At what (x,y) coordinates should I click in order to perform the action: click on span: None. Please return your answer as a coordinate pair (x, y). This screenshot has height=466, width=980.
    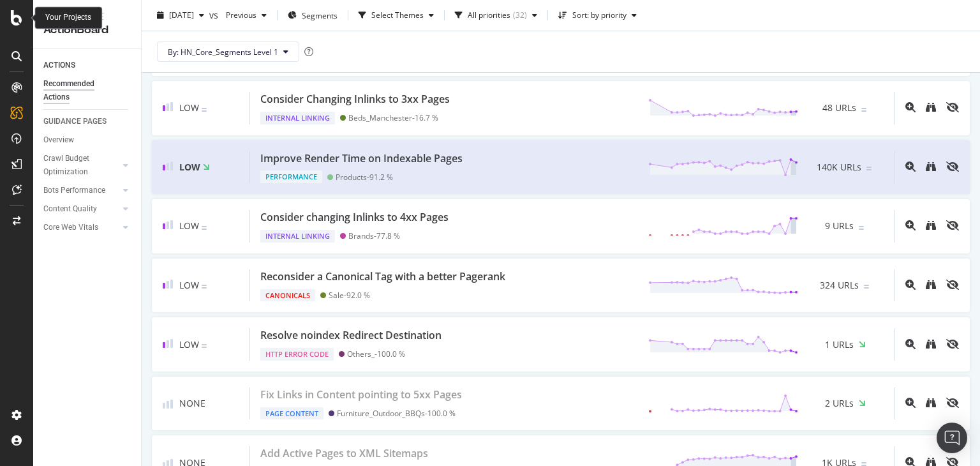
    Looking at the image, I should click on (192, 404).